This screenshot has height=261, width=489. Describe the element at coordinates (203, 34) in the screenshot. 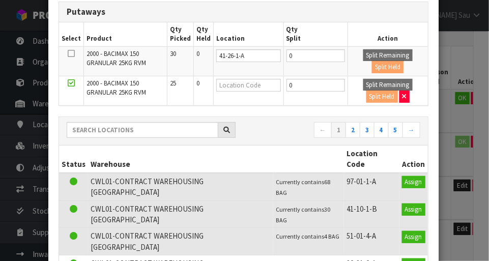

I see `th: Qty Held` at that location.